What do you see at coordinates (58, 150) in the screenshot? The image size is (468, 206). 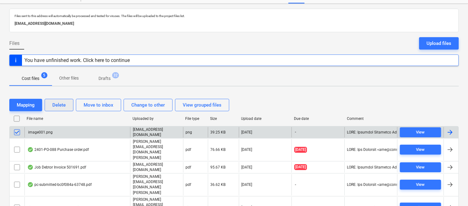 I see `div: 2401-PO-088 Purchase order.pdf` at bounding box center [58, 150].